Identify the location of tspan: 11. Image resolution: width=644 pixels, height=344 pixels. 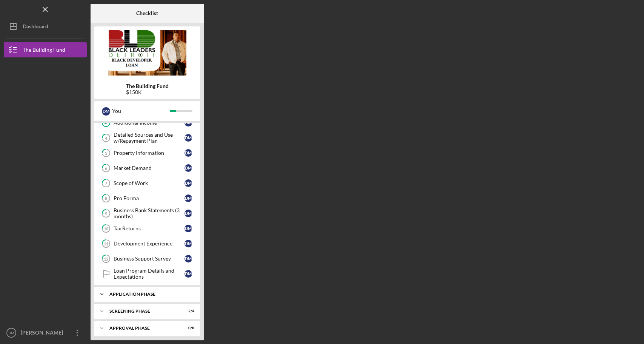
(106, 243).